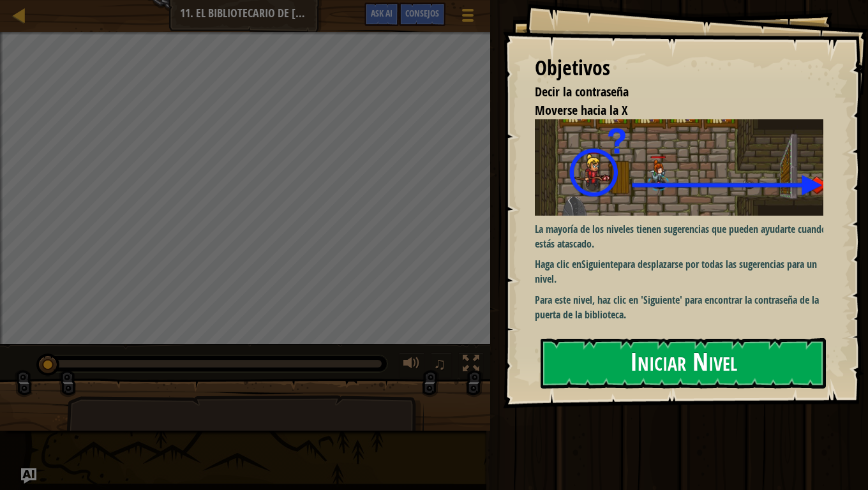  What do you see at coordinates (679, 68) in the screenshot?
I see `div: Objetivos` at bounding box center [679, 68].